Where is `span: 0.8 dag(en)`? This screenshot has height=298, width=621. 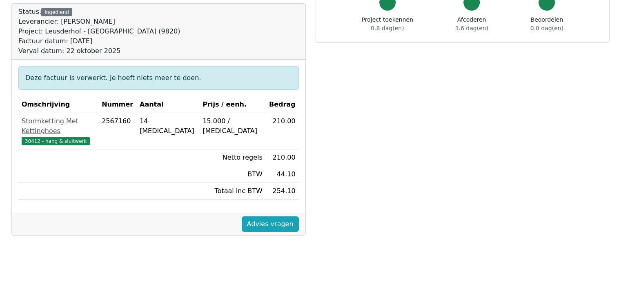 span: 0.8 dag(en) is located at coordinates (387, 28).